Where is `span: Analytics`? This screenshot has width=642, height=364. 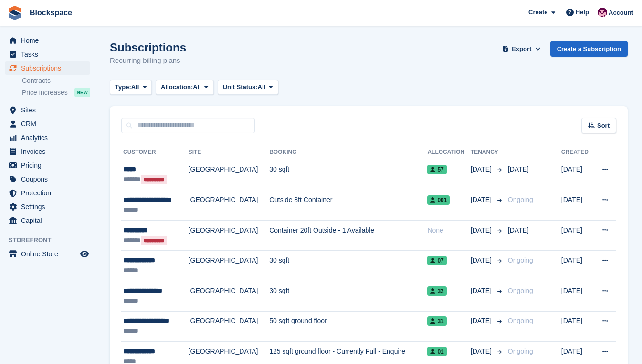
span: Analytics is located at coordinates (50, 138).